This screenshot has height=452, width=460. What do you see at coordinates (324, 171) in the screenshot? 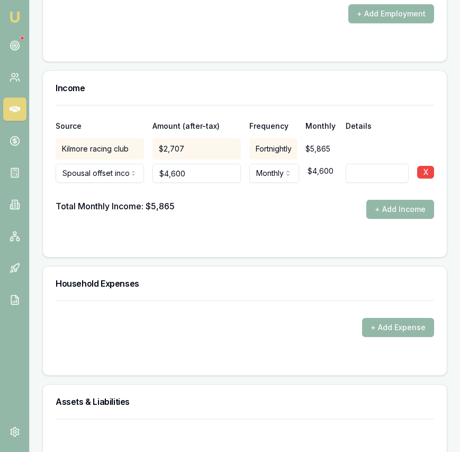
I see `div: $4,600` at bounding box center [324, 171].